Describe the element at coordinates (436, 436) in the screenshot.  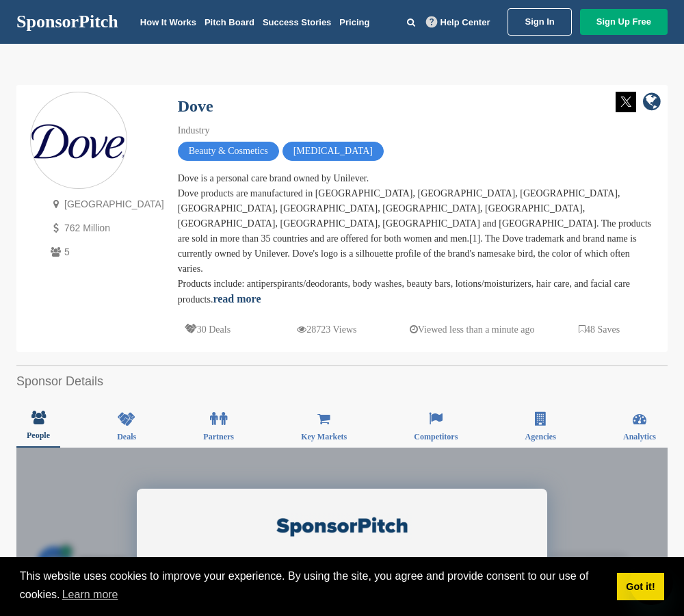
I see `span: Competitors` at that location.